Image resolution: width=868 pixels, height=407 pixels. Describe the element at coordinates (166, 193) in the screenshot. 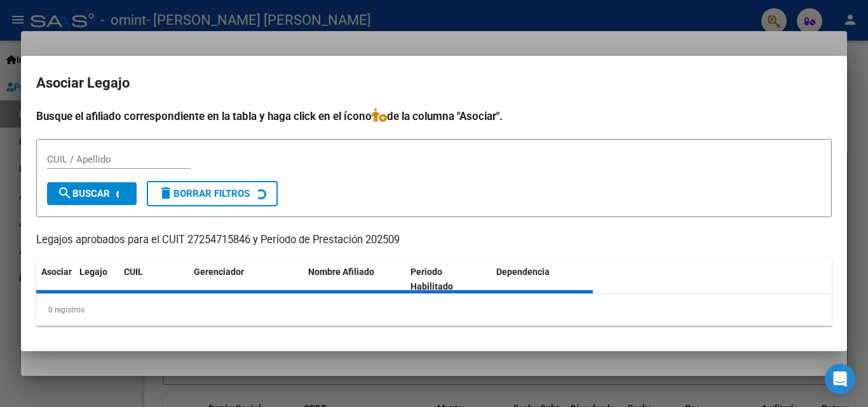

I see `mat-icon: delete` at that location.